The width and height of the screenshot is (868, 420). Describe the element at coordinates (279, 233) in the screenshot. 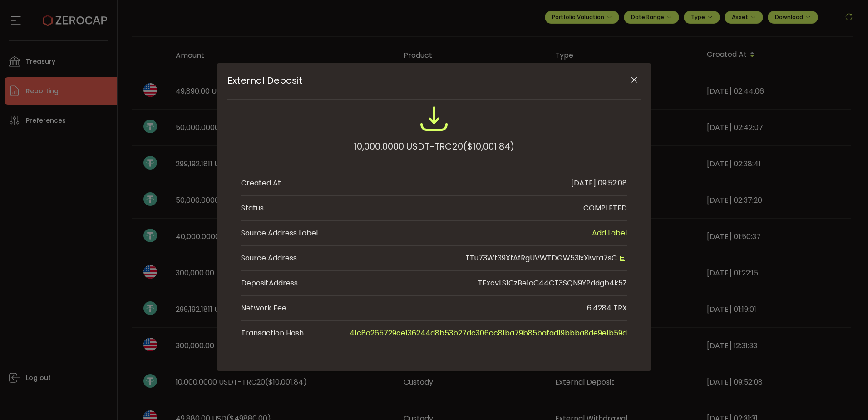

I see `span: Source Address Label` at that location.